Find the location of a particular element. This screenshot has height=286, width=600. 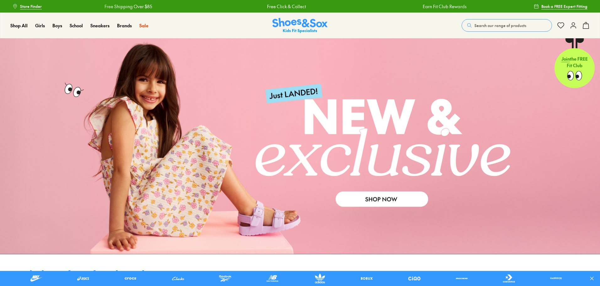

a: Store Finder is located at coordinates (27, 6).